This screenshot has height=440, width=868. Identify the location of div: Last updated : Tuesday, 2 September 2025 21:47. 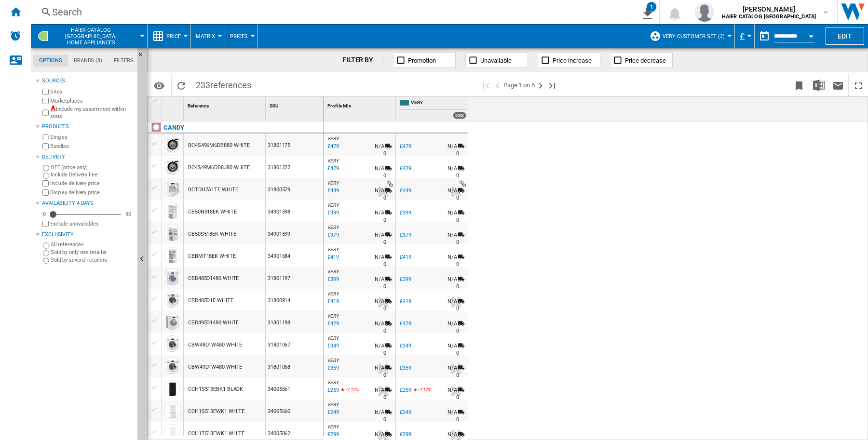
(332, 324).